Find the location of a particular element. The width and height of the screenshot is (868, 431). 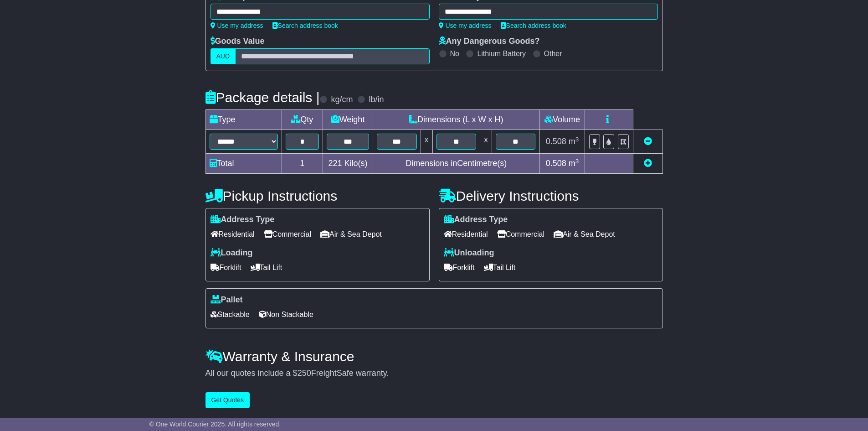

a: Remove this item is located at coordinates (648, 142).